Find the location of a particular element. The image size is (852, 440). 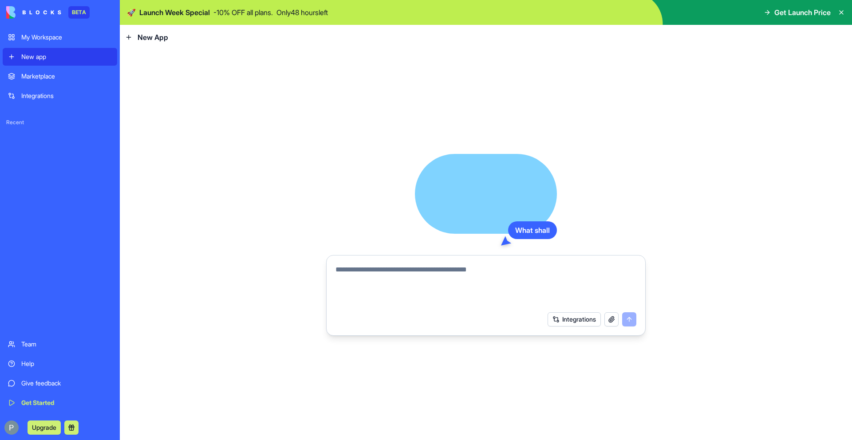

p: - 10 % OFF all plans. is located at coordinates (243, 12).